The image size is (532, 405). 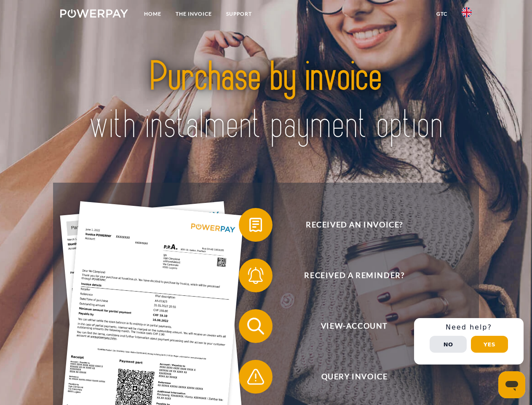 I want to click on a: GTC, so click(x=442, y=14).